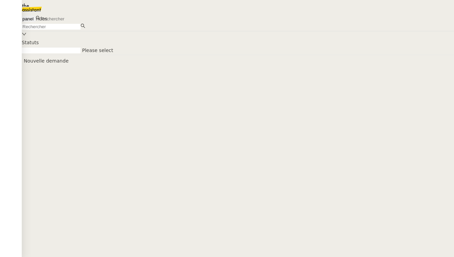 This screenshot has height=257, width=454. What do you see at coordinates (97, 50) in the screenshot?
I see `nz-select-placeholder: Please select` at bounding box center [97, 50].